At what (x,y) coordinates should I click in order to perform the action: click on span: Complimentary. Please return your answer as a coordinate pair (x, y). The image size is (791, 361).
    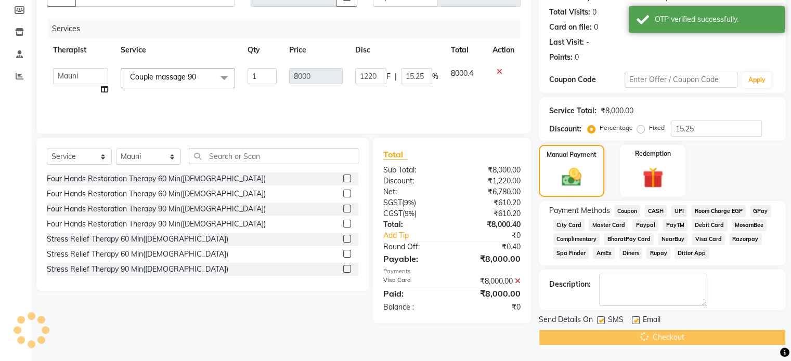
    Looking at the image, I should click on (576, 239).